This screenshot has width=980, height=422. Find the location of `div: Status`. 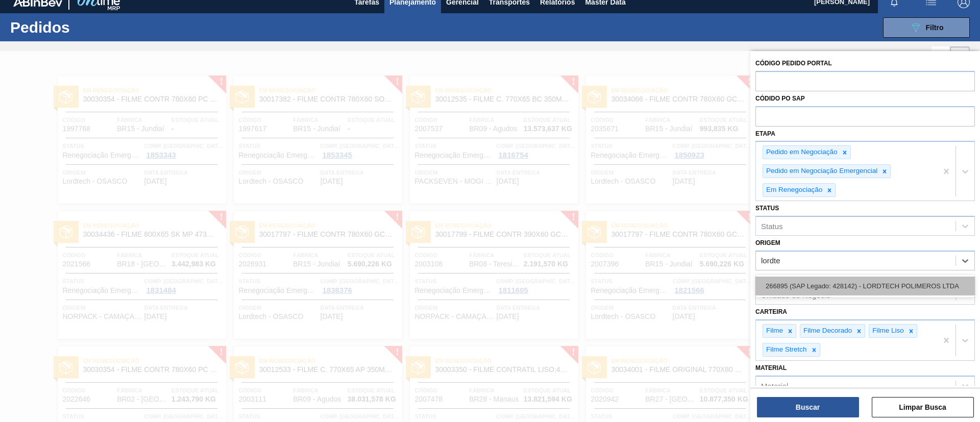

div: Status is located at coordinates (772, 225).